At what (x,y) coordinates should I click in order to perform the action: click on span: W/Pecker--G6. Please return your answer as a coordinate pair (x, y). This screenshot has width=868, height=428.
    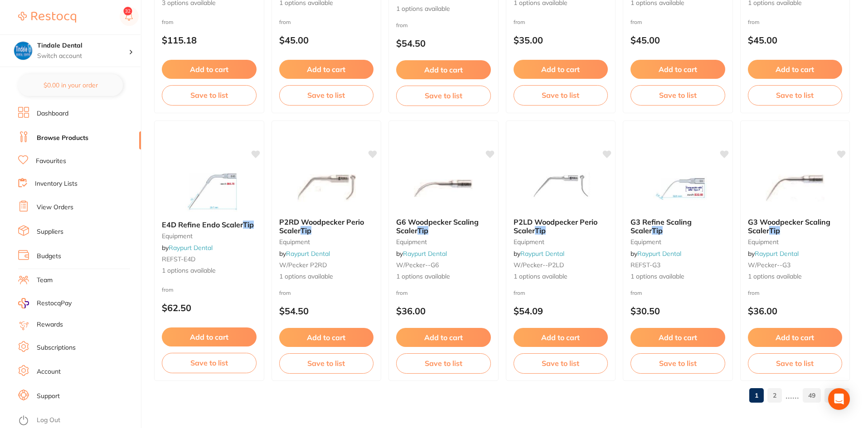
    Looking at the image, I should click on (418, 265).